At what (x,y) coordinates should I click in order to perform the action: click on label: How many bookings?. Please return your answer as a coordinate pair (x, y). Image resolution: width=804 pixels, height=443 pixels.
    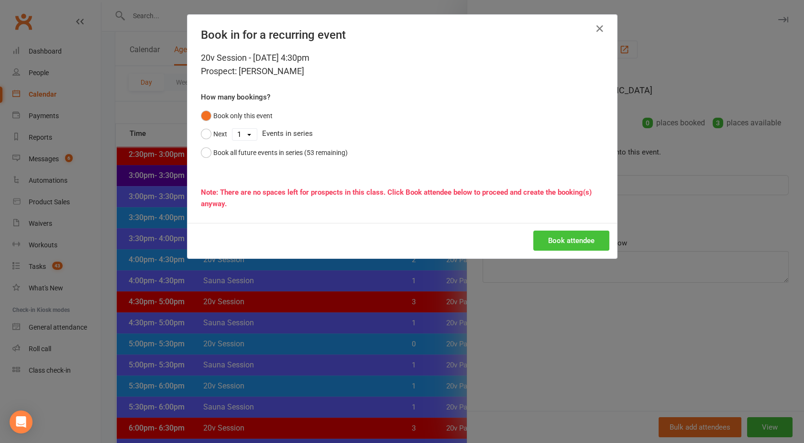
    Looking at the image, I should click on (235, 97).